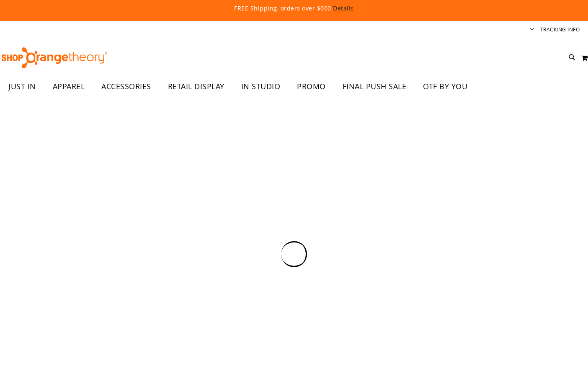 This screenshot has width=588, height=381. Describe the element at coordinates (311, 86) in the screenshot. I see `span: PROMO` at that location.